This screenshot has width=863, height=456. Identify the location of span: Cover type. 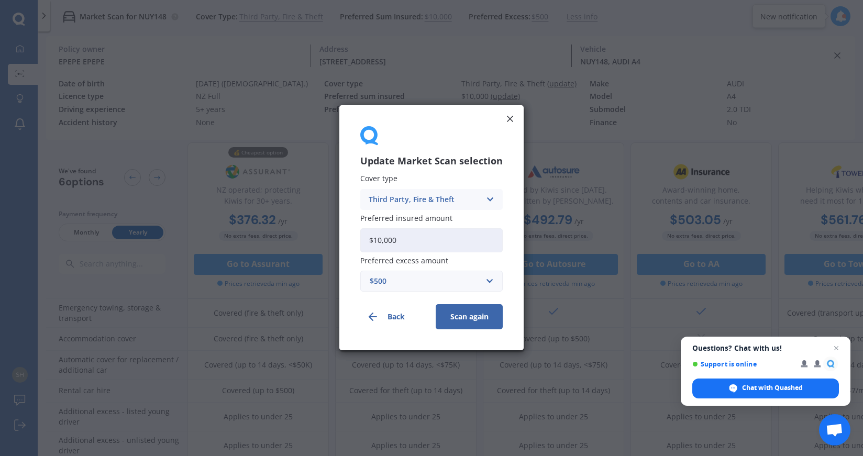
(379, 179).